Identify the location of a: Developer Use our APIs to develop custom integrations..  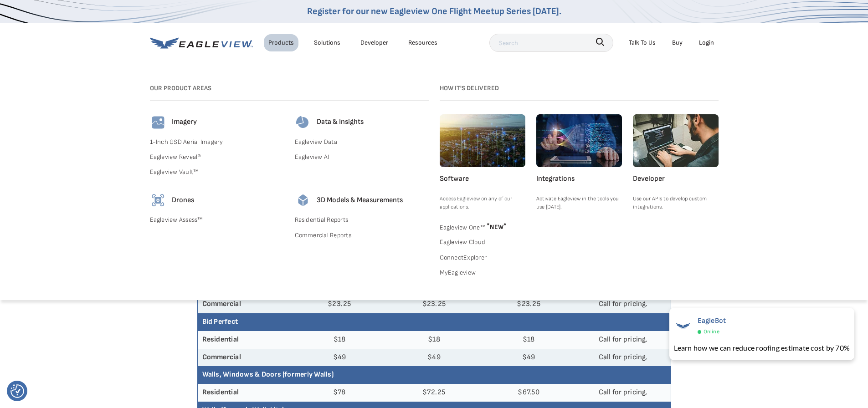
(676, 163).